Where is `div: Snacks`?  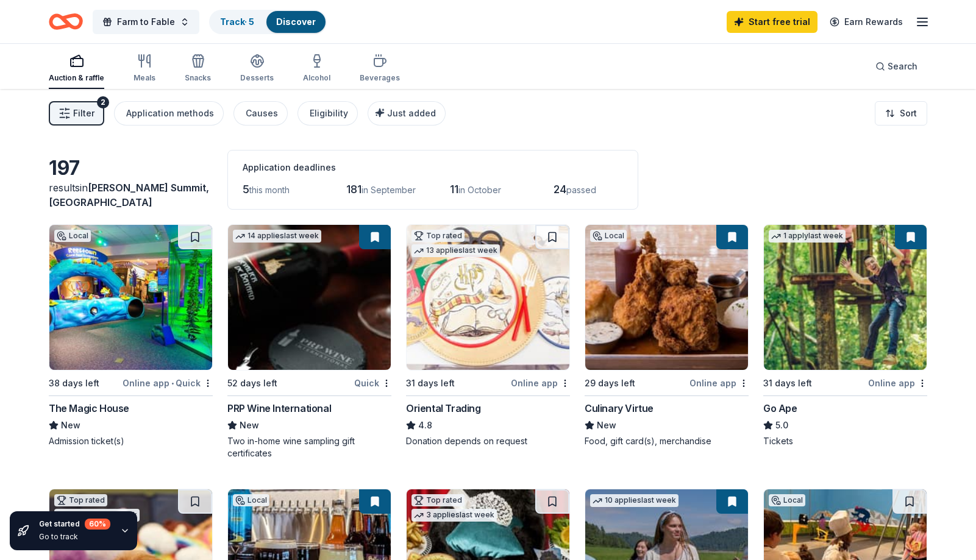 div: Snacks is located at coordinates (198, 78).